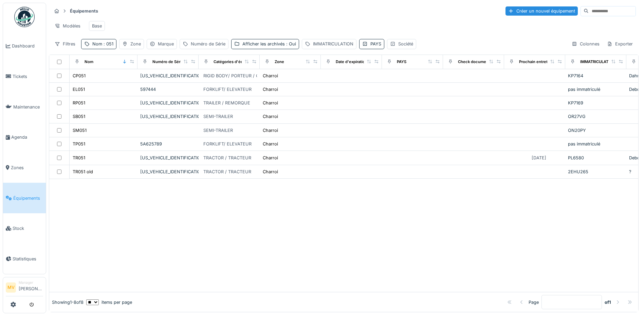 Image resolution: width=644 pixels, height=316 pixels. I want to click on span: Stock, so click(28, 228).